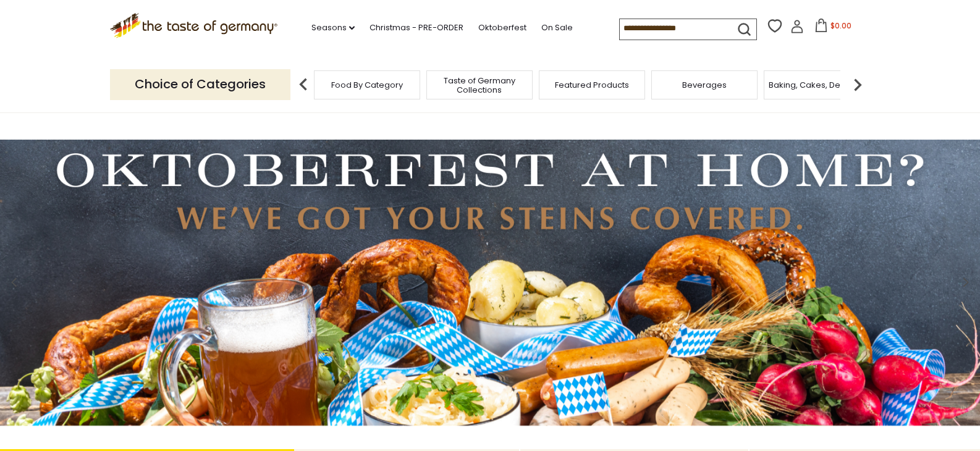  I want to click on p: Choice of Categories, so click(200, 84).